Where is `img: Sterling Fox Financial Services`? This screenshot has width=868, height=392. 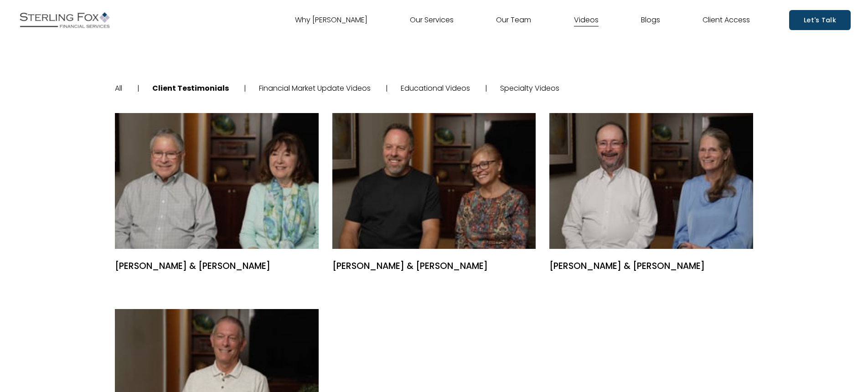 img: Sterling Fox Financial Services is located at coordinates (65, 21).